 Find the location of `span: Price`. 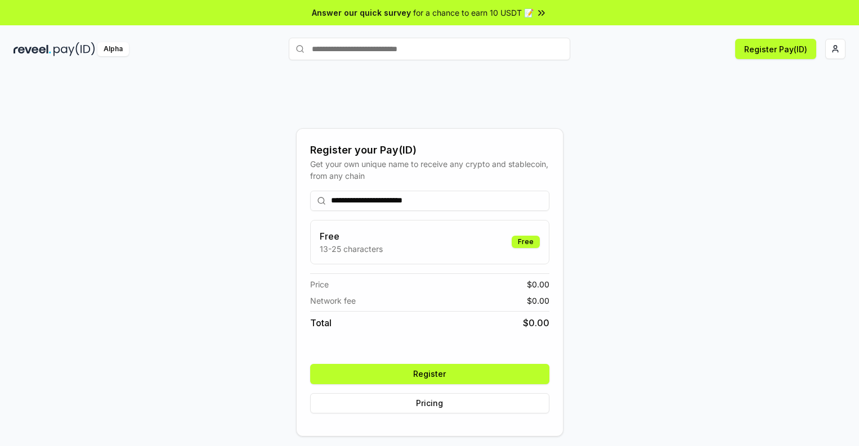

span: Price is located at coordinates (319, 284).